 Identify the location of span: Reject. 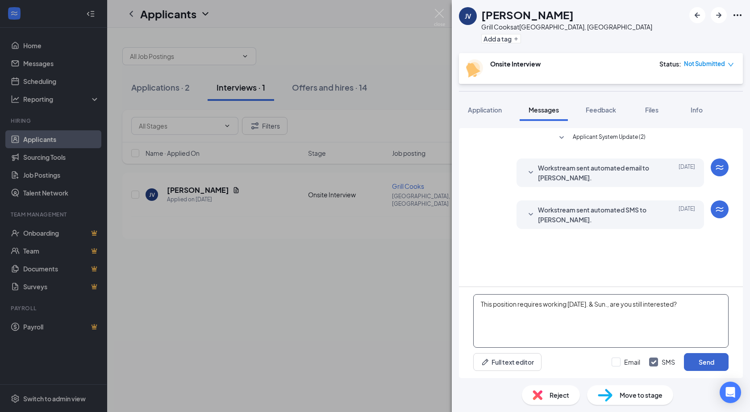
(560, 395).